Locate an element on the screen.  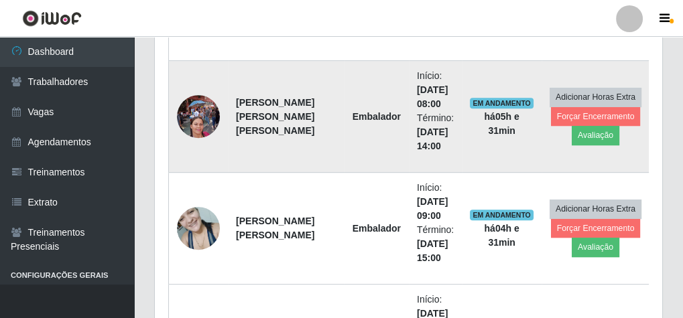
img: CoreUI Logo is located at coordinates (52, 18).